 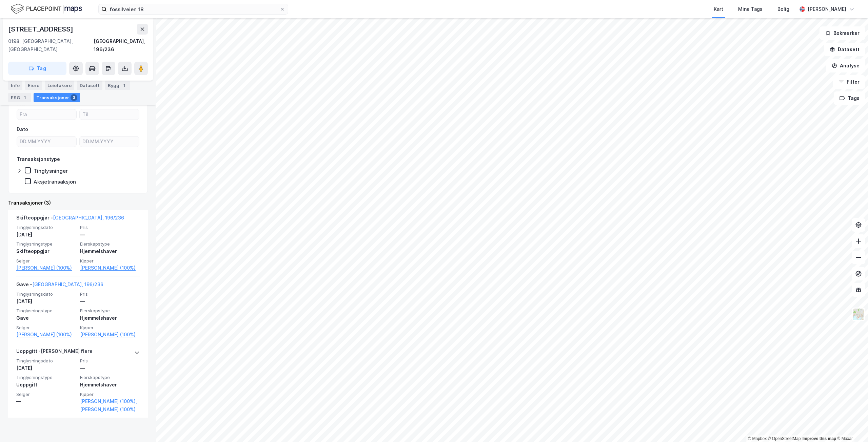 What do you see at coordinates (783, 9) in the screenshot?
I see `div: Bolig` at bounding box center [783, 9].